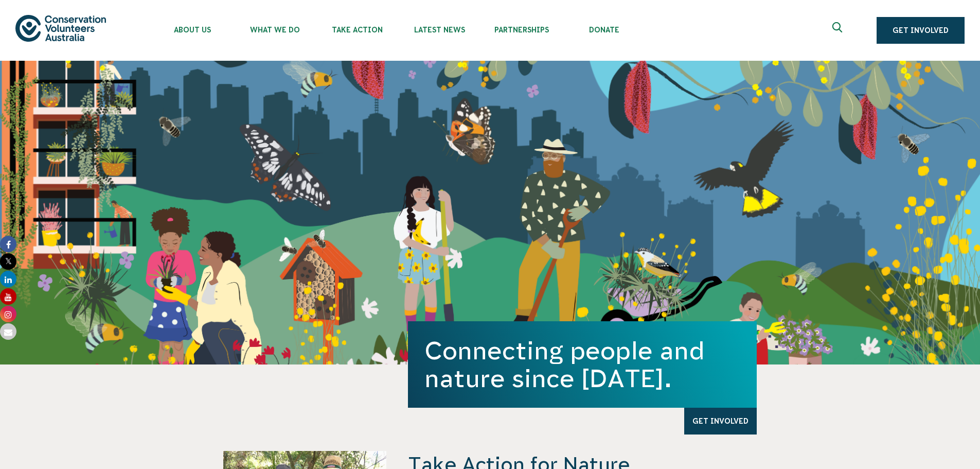 This screenshot has height=469, width=980. What do you see at coordinates (439, 30) in the screenshot?
I see `span: Latest News` at bounding box center [439, 30].